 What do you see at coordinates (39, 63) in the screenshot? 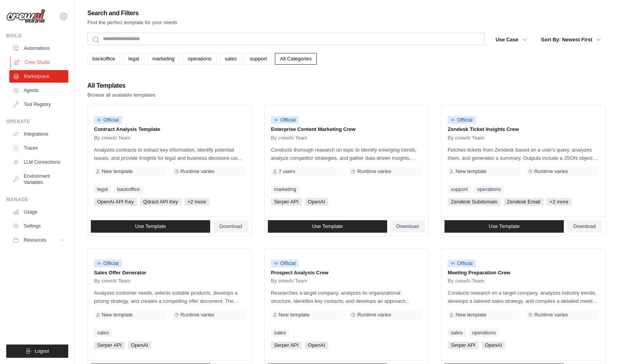
I see `a: Crew Studio` at bounding box center [39, 63].